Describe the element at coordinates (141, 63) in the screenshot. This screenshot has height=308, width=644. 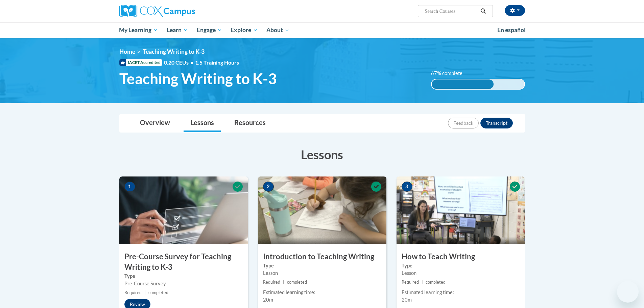
I see `span: IACET Accredited` at that location.